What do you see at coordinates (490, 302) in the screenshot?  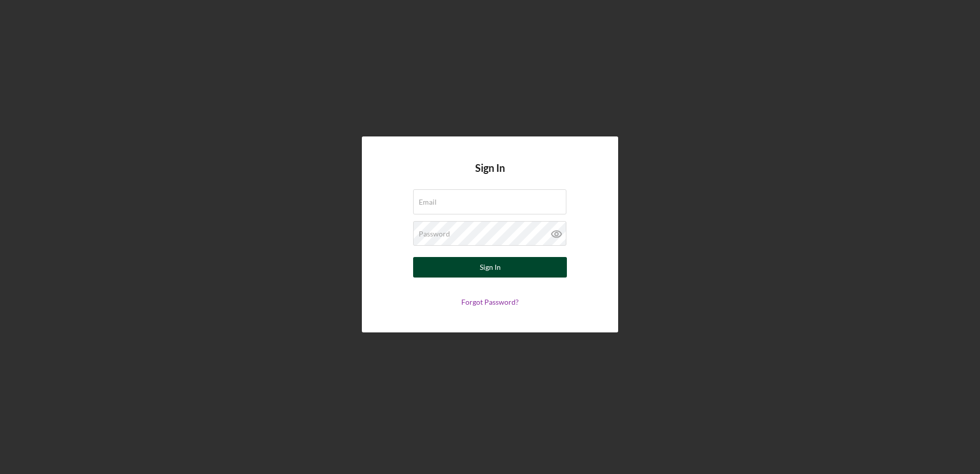 I see `a: Forgot Password?` at bounding box center [490, 302].